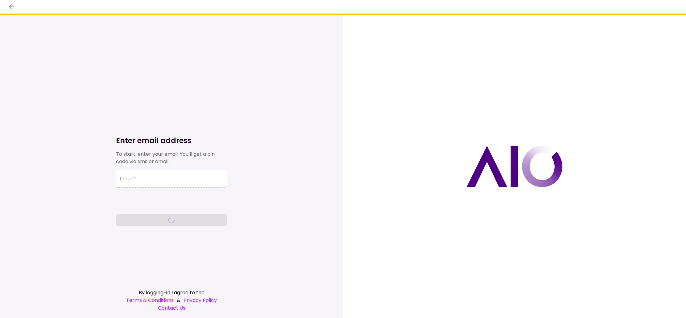  What do you see at coordinates (171, 158) in the screenshot?
I see `div: To start, enter your email. You’ll get a pin code via sms or email` at bounding box center [171, 158].